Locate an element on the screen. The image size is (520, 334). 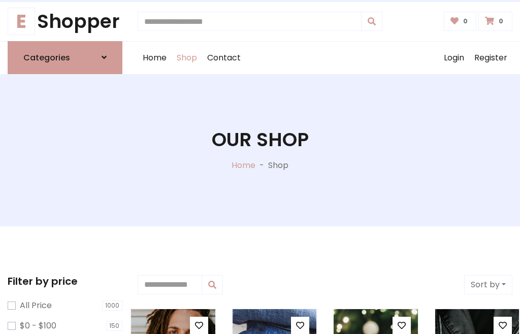
label: All Price is located at coordinates (36, 305).